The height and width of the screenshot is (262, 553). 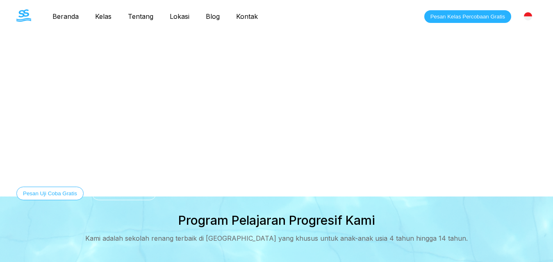 I want to click on a: Lokasi, so click(x=179, y=16).